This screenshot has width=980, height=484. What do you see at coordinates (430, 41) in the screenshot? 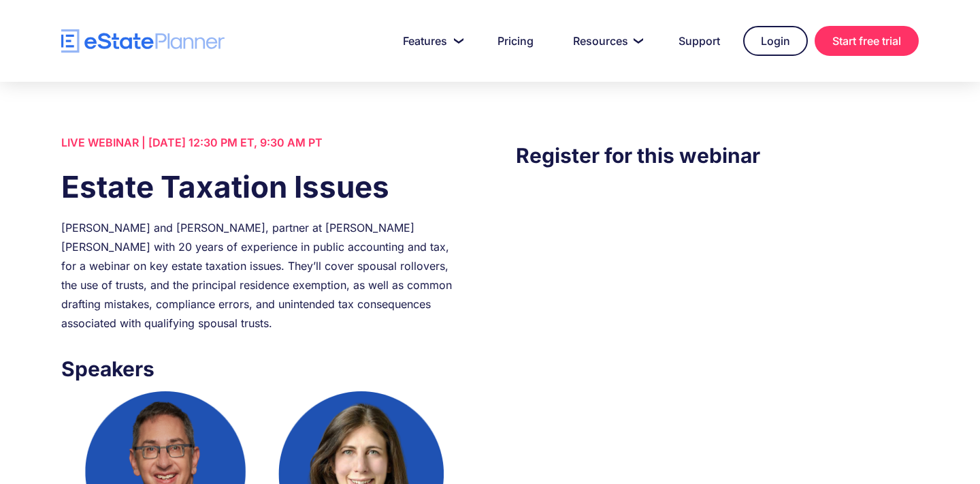
I see `a: Features` at bounding box center [430, 41].